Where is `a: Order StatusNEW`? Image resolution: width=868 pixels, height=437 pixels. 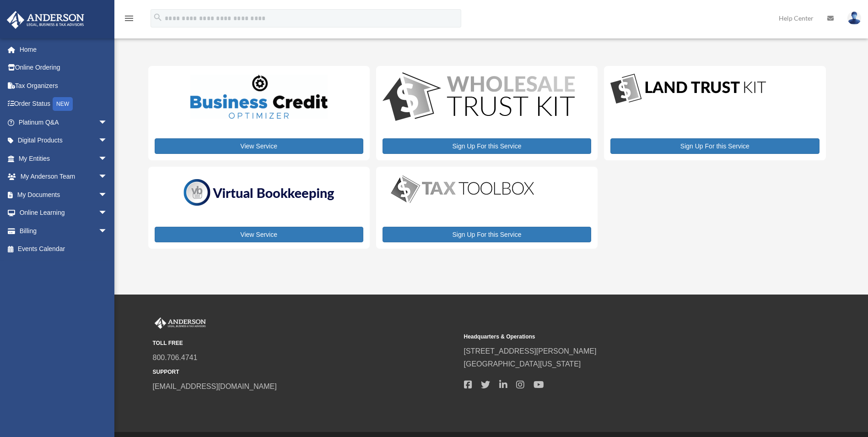
a: Order StatusNEW is located at coordinates (64, 104).